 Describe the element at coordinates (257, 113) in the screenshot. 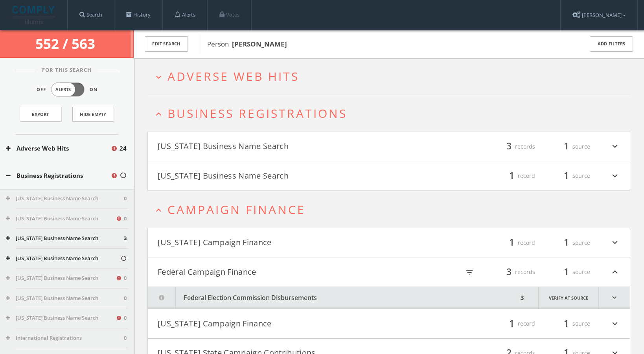

I see `span: Business Registrations` at that location.